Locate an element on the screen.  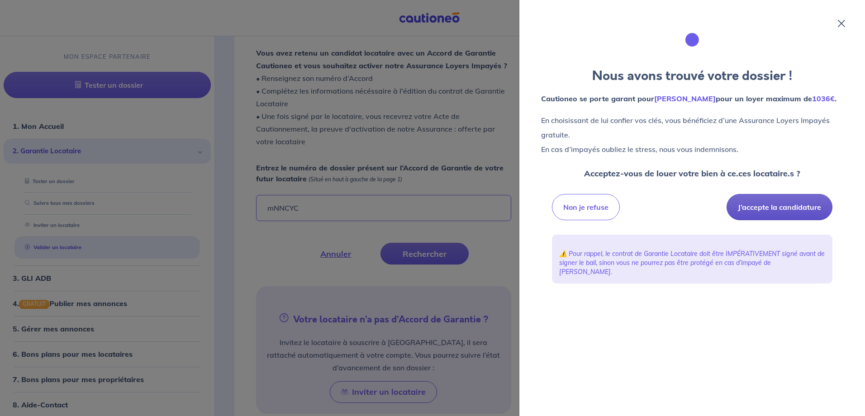
p: En choisissant de lui confier vos clés, vous bénéficiez d’une Assurance Loyers Impayés gratuite. ... is located at coordinates (692, 135).